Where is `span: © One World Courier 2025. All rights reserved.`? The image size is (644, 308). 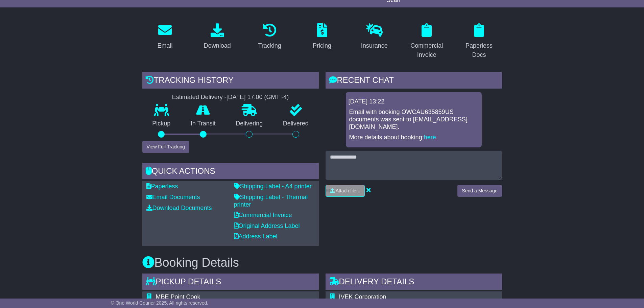 span: © One World Courier 2025. All rights reserved. is located at coordinates (160, 303).